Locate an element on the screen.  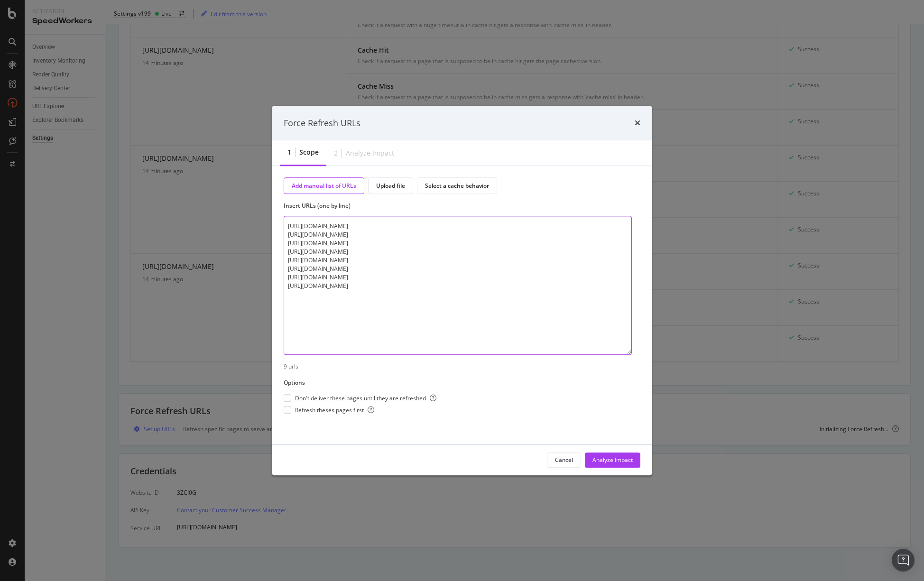
div: Add manual list of URLs is located at coordinates (324, 186).